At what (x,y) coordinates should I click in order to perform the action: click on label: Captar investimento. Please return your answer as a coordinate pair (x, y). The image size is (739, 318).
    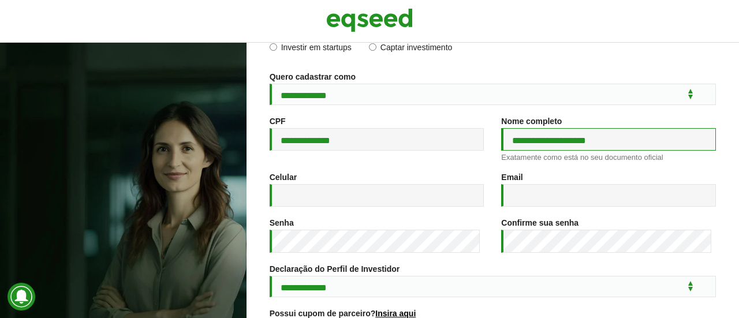
    Looking at the image, I should click on (411, 49).